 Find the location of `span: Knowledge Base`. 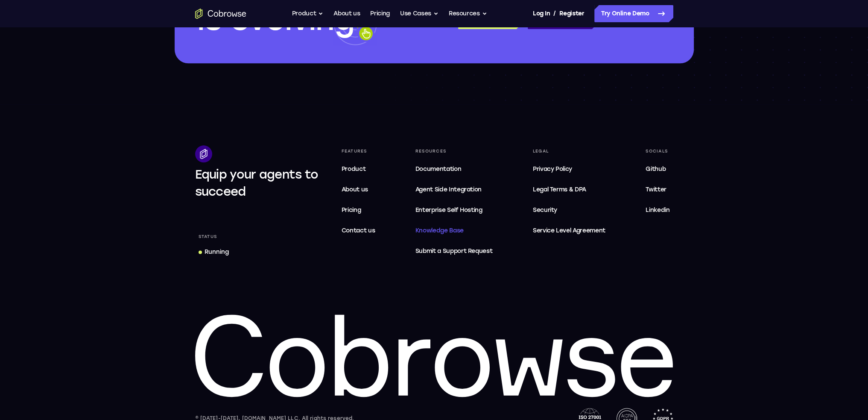

span: Knowledge Base is located at coordinates (439, 230).